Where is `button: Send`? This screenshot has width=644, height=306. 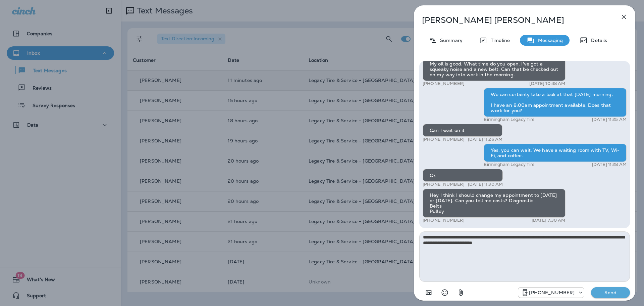 button: Send is located at coordinates (611, 292).